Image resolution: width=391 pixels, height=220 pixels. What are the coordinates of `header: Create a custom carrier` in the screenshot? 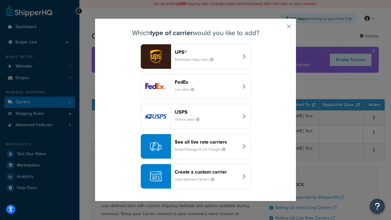 It's located at (207, 172).